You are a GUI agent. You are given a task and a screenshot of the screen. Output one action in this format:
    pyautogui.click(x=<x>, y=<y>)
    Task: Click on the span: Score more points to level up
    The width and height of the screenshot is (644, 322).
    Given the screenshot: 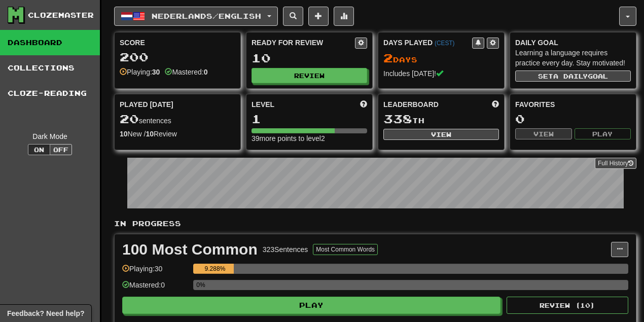 What is the action you would take?
    pyautogui.click(x=364, y=104)
    